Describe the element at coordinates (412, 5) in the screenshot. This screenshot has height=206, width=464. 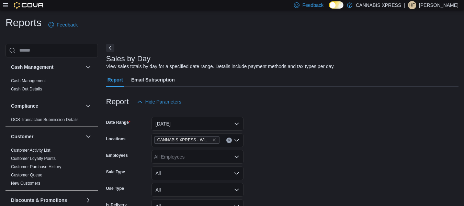
I see `span: HF` at that location.